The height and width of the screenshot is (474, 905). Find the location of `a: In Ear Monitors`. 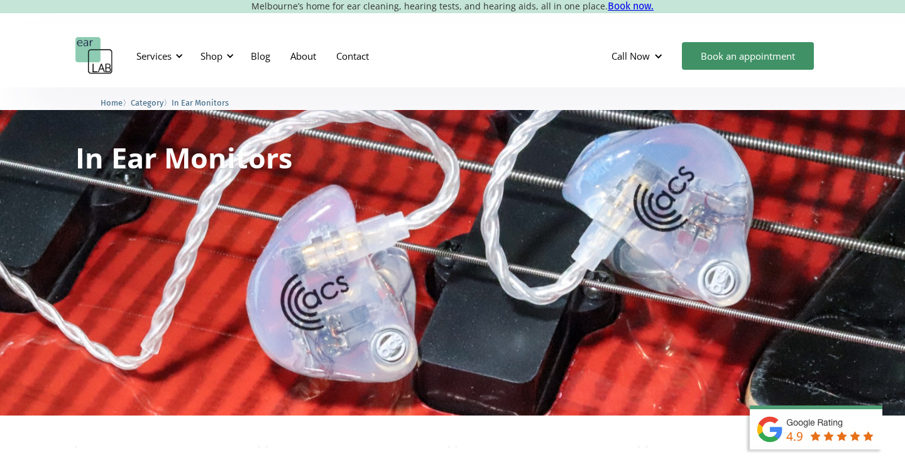

a: In Ear Monitors is located at coordinates (200, 102).